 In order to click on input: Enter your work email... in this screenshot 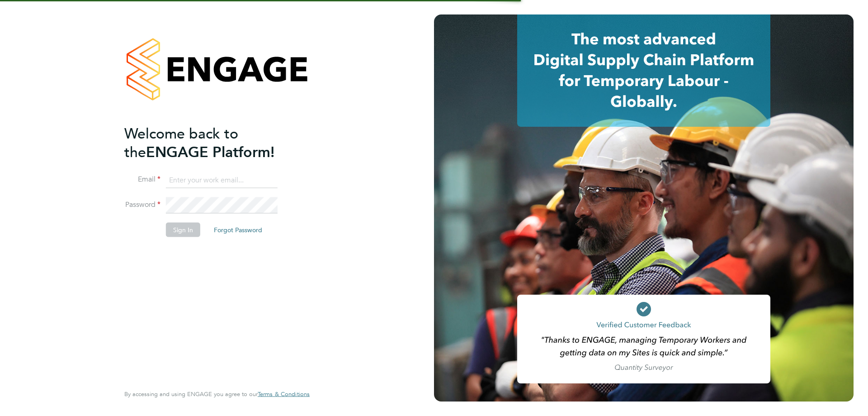, I will do `click(221, 180)`.